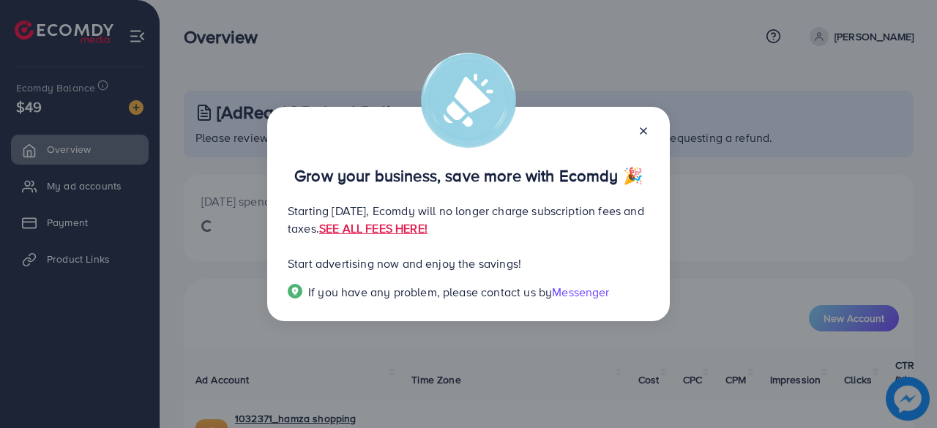 This screenshot has width=937, height=428. What do you see at coordinates (295, 291) in the screenshot?
I see `img: Popup guide` at bounding box center [295, 291].